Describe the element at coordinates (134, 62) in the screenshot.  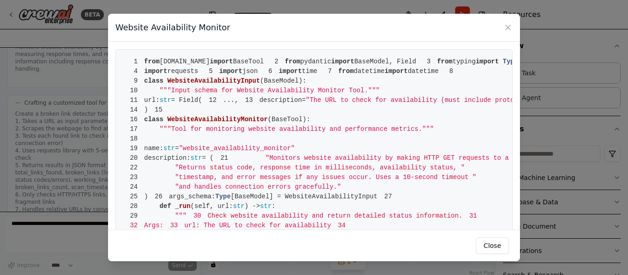
I see `span: 1` at that location.